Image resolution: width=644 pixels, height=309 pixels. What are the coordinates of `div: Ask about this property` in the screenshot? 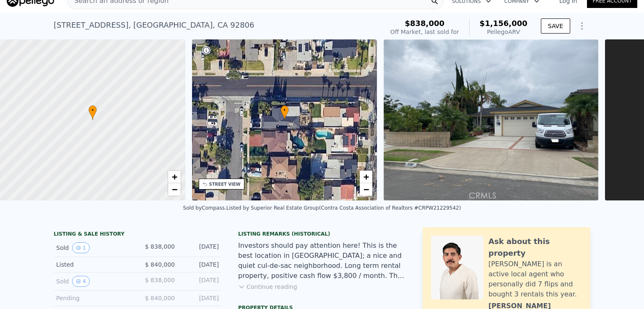 It's located at (536, 248).